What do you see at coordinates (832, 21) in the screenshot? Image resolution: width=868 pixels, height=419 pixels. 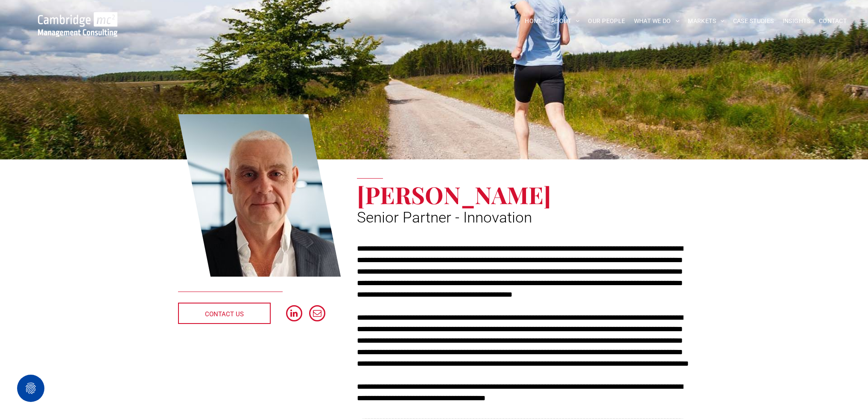 I see `a: CONTACT` at bounding box center [832, 21].